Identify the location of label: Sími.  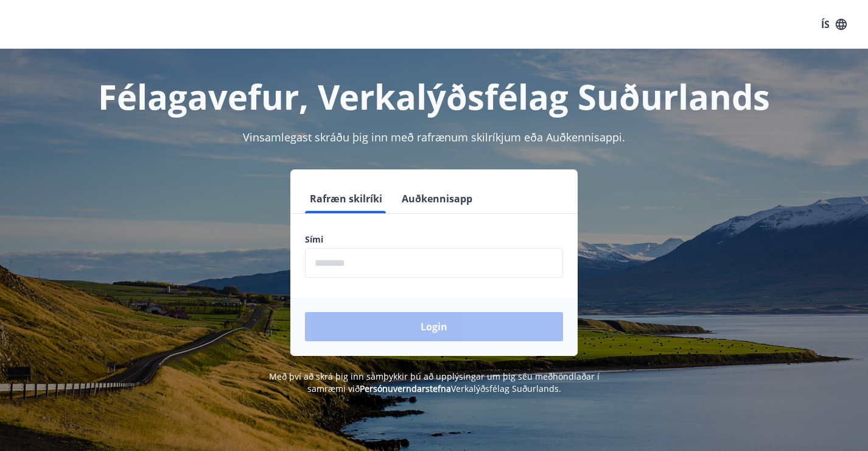
(434, 239).